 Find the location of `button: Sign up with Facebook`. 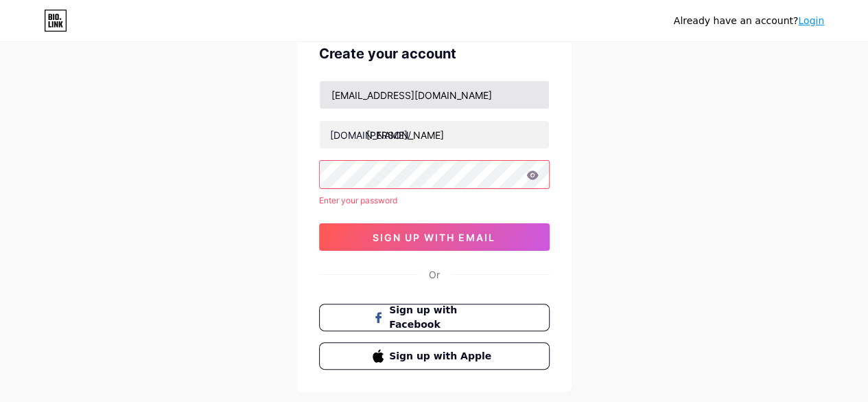

button: Sign up with Facebook is located at coordinates (434, 317).